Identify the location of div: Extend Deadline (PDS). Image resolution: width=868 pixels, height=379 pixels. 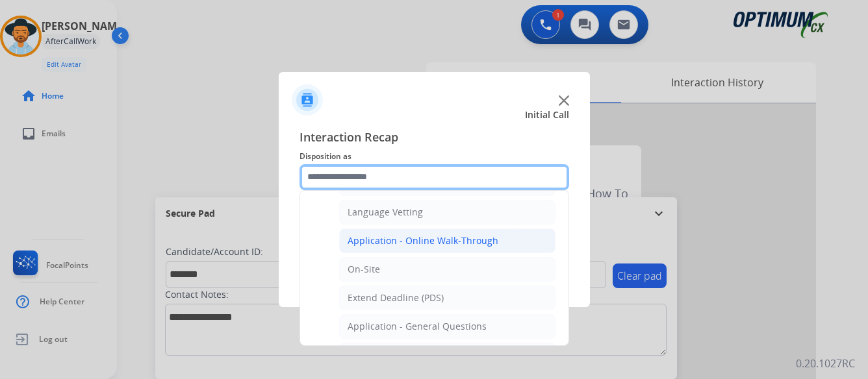
(396, 298).